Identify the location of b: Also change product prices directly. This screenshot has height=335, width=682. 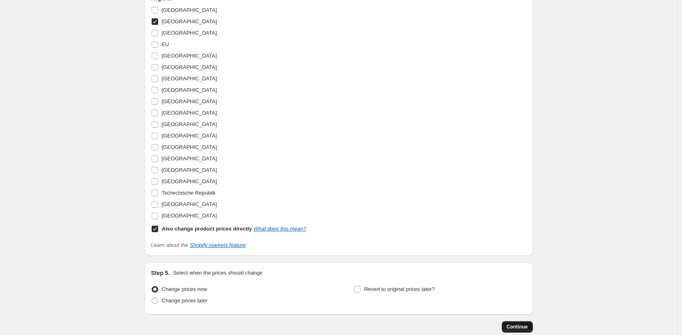
(207, 229).